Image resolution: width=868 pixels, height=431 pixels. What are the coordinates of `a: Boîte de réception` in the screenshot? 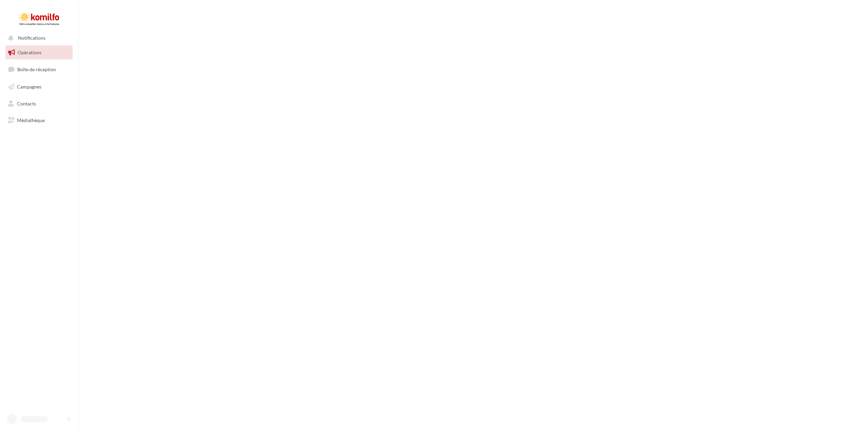 It's located at (39, 69).